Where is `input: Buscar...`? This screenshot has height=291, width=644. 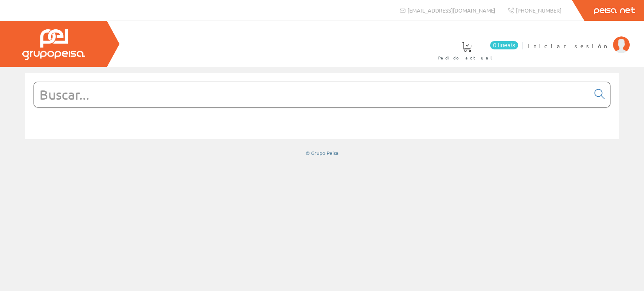 input: Buscar... is located at coordinates (311, 94).